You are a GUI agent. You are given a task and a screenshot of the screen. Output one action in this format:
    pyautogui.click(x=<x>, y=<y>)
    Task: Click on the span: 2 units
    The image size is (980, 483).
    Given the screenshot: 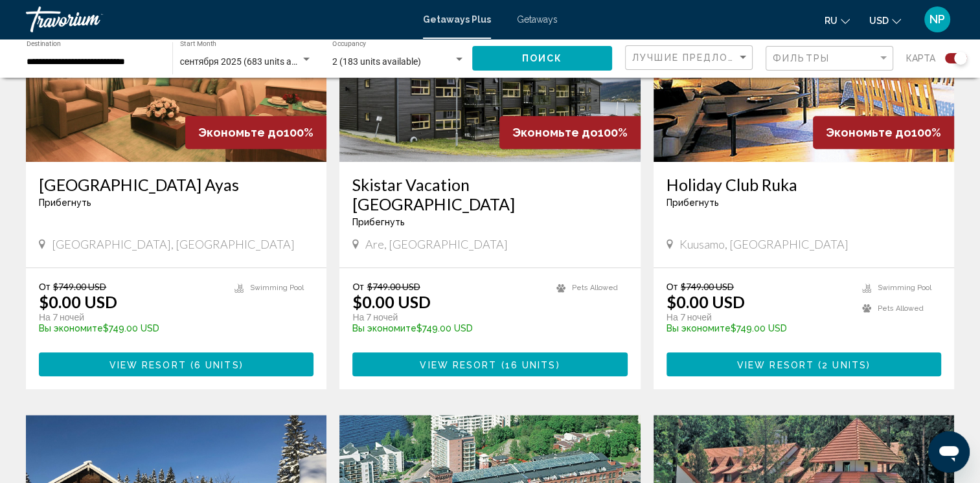 What is the action you would take?
    pyautogui.click(x=844, y=364)
    